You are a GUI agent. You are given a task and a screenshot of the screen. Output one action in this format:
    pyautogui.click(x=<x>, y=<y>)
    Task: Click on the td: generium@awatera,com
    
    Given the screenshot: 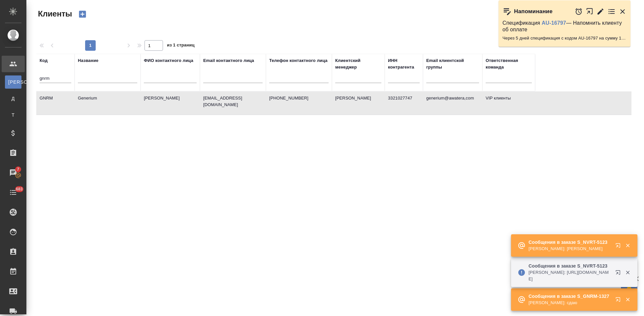 What is the action you would take?
    pyautogui.click(x=452, y=103)
    